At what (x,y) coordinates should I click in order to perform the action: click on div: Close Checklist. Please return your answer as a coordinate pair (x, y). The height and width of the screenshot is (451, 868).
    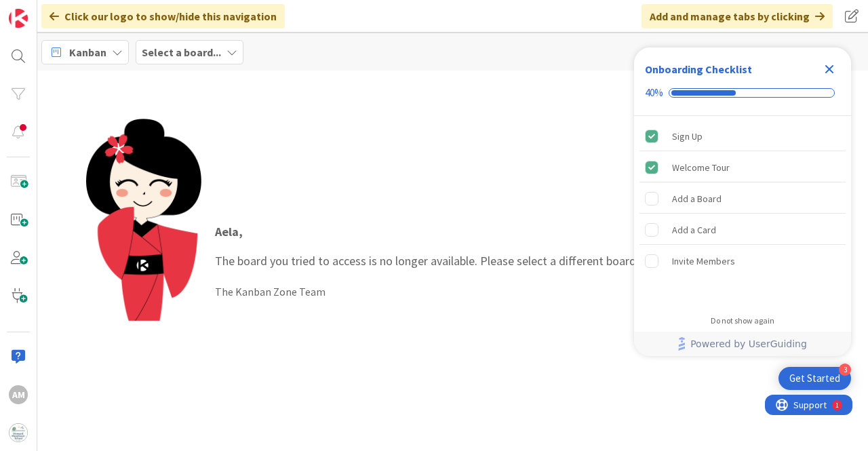
    Looking at the image, I should click on (829, 69).